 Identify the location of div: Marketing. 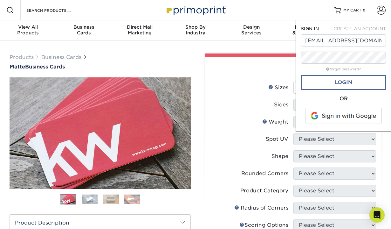
(140, 30).